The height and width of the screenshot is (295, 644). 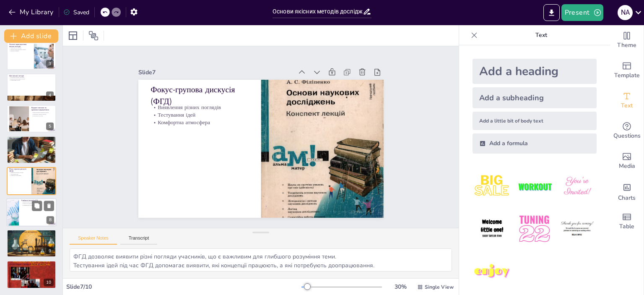 What do you see at coordinates (32, 81) in the screenshot?
I see `p: Формування гіпотез` at bounding box center [32, 81].